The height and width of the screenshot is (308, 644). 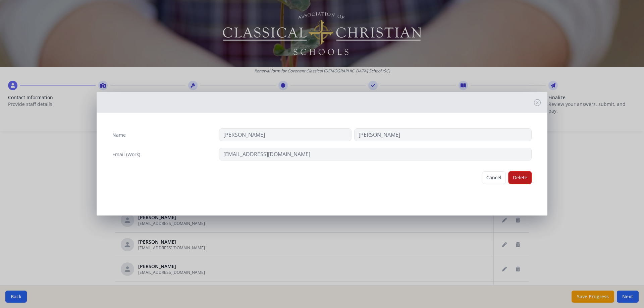 I want to click on label: Email (Work), so click(x=126, y=154).